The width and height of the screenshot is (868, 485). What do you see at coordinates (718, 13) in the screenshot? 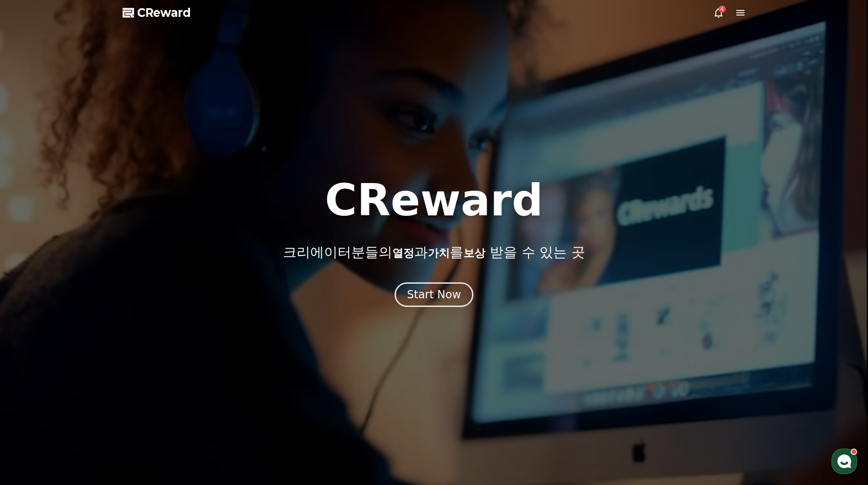
I see `a: 4` at bounding box center [718, 13].